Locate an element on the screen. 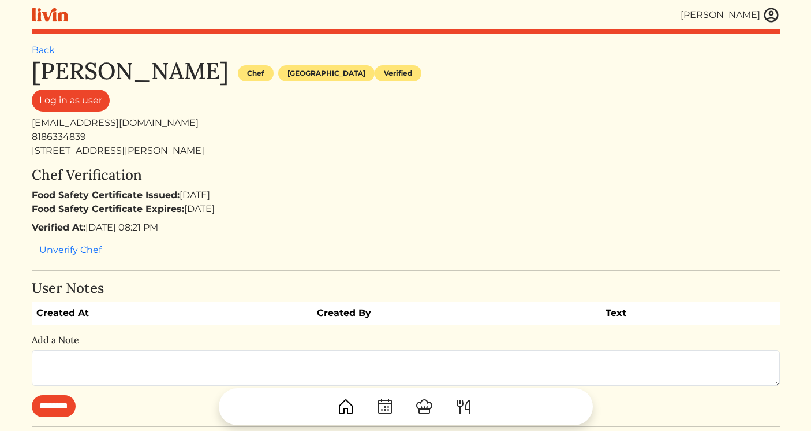 This screenshot has height=431, width=811. th: Created At is located at coordinates (172, 313).